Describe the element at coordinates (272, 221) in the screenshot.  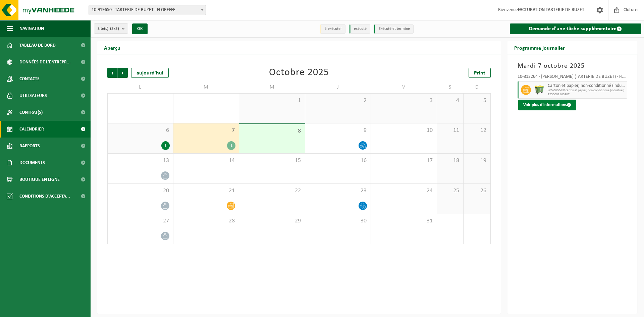
I see `span: 29` at that location.